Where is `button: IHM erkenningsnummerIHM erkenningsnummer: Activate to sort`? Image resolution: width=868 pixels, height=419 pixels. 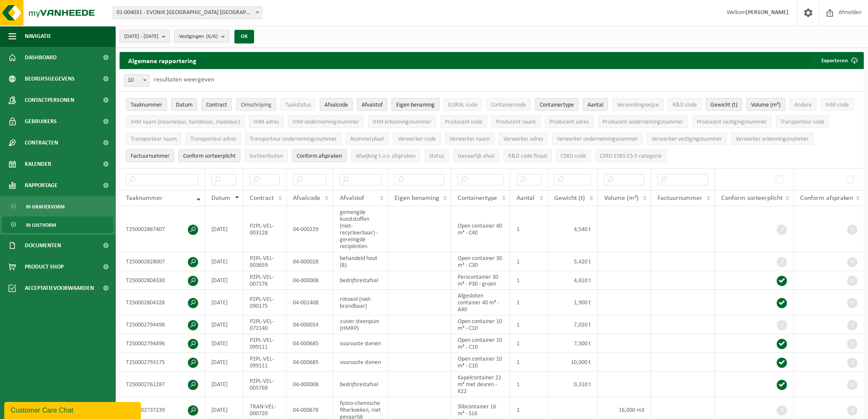
button: IHM erkenningsnummerIHM erkenningsnummer: Activate to sort is located at coordinates (402, 121).